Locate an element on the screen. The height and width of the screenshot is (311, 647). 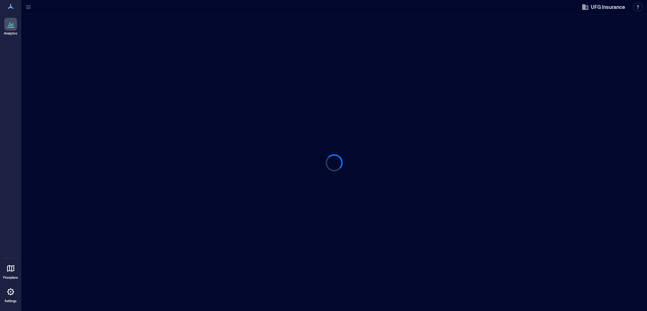
p: Analytics is located at coordinates (11, 33).